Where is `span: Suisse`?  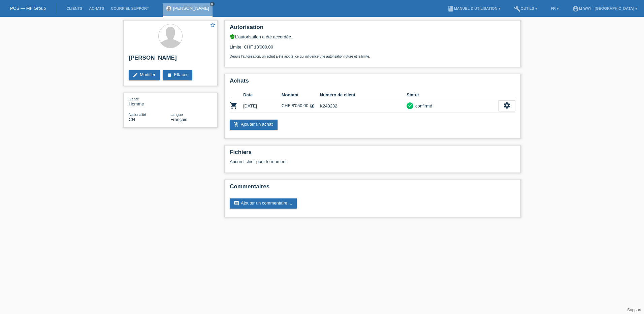 span: Suisse is located at coordinates (132, 119).